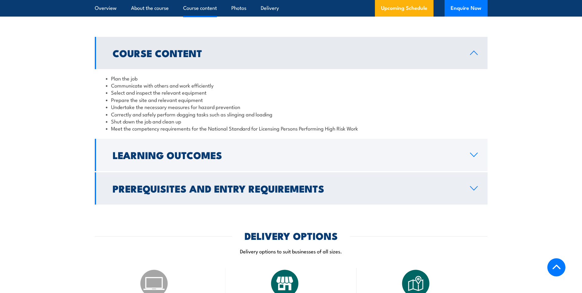 The image size is (582, 293). Describe the element at coordinates (291, 114) in the screenshot. I see `li: Correctly and safely perform dogging tasks such as slinging and loading` at that location.